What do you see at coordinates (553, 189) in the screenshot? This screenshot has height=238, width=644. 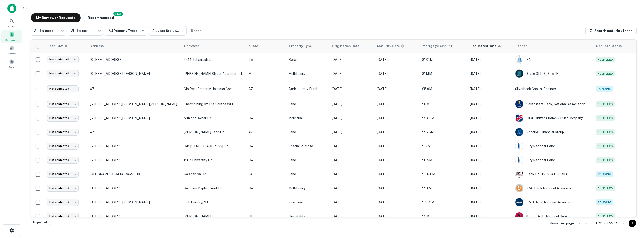 I see `div: PNC Bank National Association` at bounding box center [553, 189].